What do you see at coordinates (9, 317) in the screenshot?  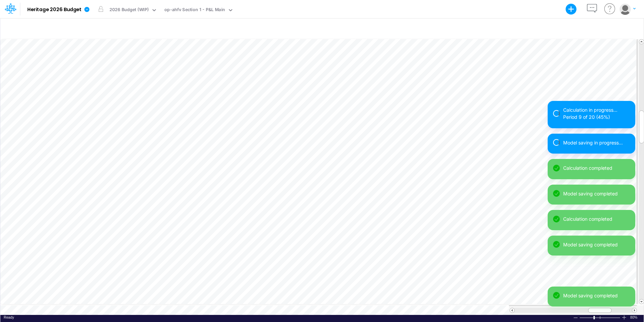 I see `span: Ready` at bounding box center [9, 317].